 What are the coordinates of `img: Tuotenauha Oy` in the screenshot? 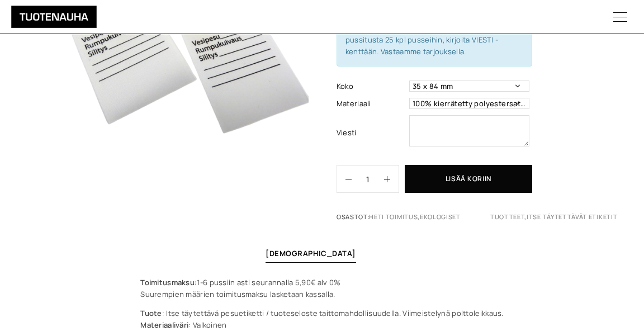 It's located at (54, 17).